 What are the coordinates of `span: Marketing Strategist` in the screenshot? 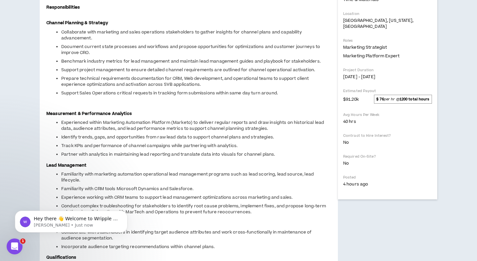 It's located at (365, 47).